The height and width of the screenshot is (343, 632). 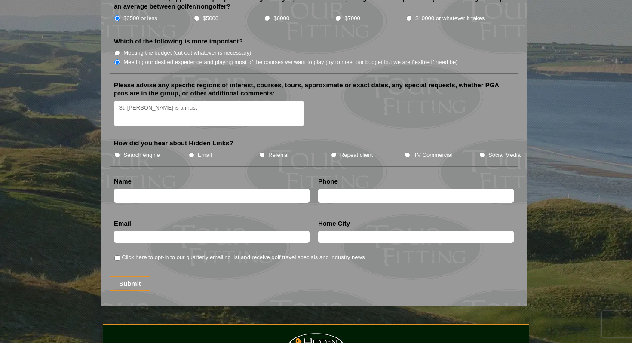 I want to click on label: How did you hear about Hidden Links?, so click(x=174, y=143).